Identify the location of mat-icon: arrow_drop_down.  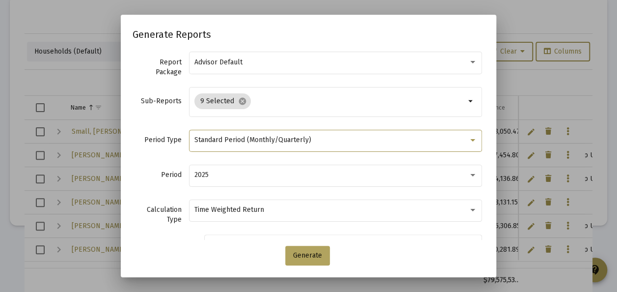
(471, 101).